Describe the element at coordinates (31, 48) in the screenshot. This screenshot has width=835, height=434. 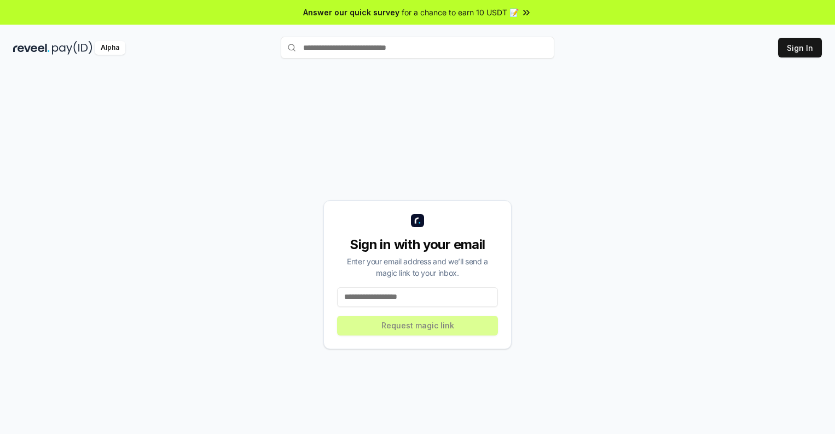
I see `img: reveel_dark` at that location.